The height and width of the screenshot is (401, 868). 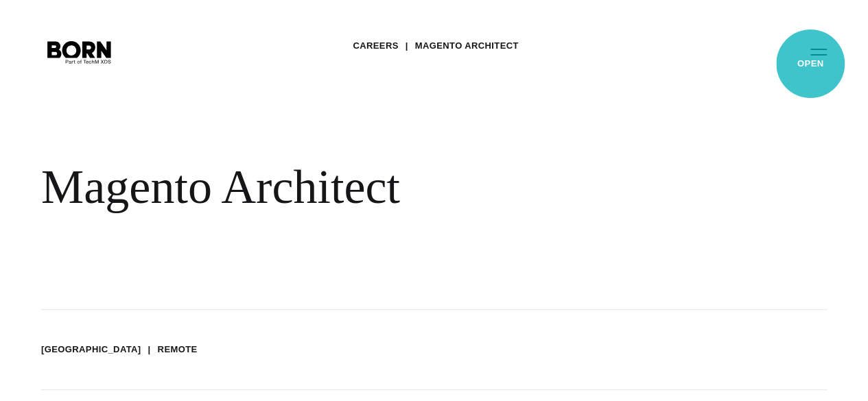 What do you see at coordinates (818, 51) in the screenshot?
I see `button: Open` at bounding box center [818, 51].